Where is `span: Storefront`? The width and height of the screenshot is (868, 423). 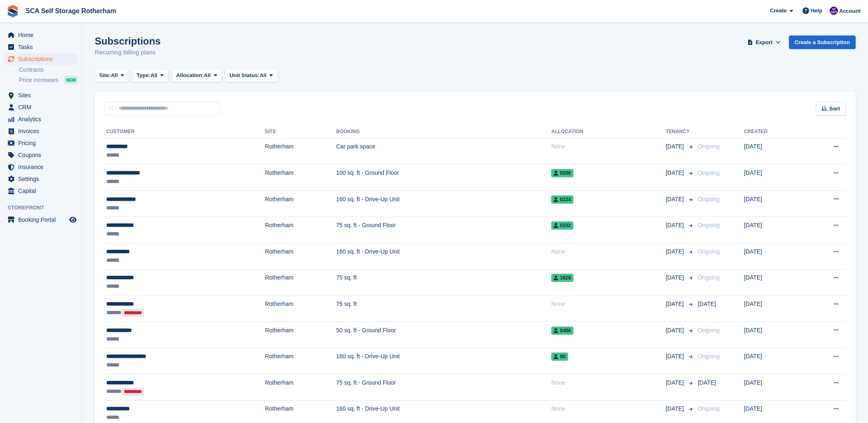
span: Storefront is located at coordinates (45, 208).